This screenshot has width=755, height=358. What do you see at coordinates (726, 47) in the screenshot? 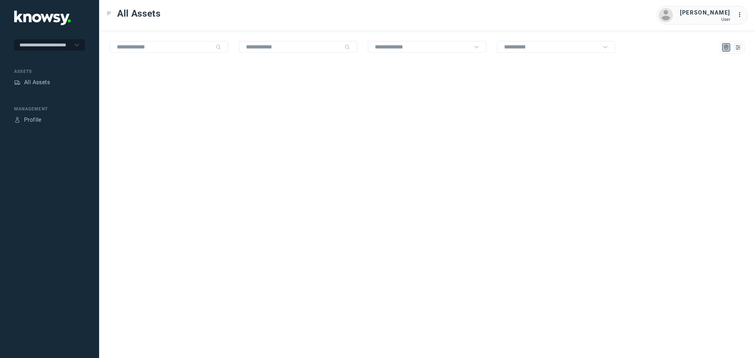
I see `div: Map` at bounding box center [726, 47].